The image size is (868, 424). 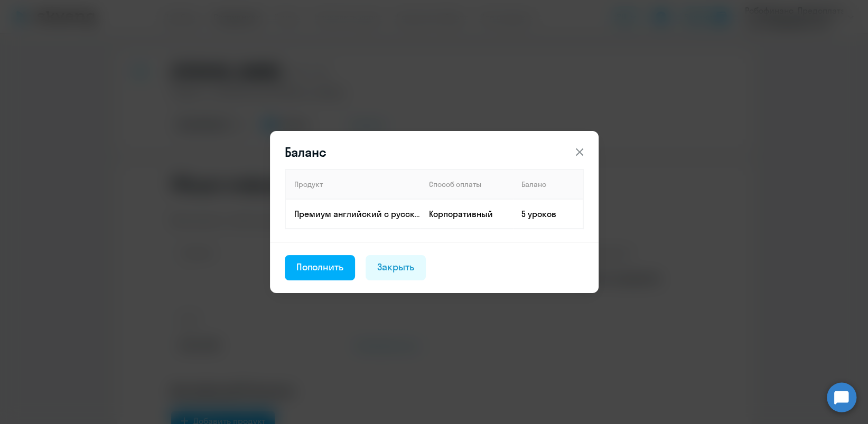 I want to click on header: Баланс, so click(x=434, y=152).